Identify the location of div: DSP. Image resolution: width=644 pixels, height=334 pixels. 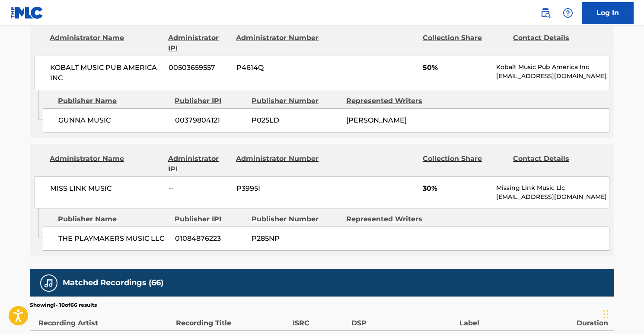
(403, 319).